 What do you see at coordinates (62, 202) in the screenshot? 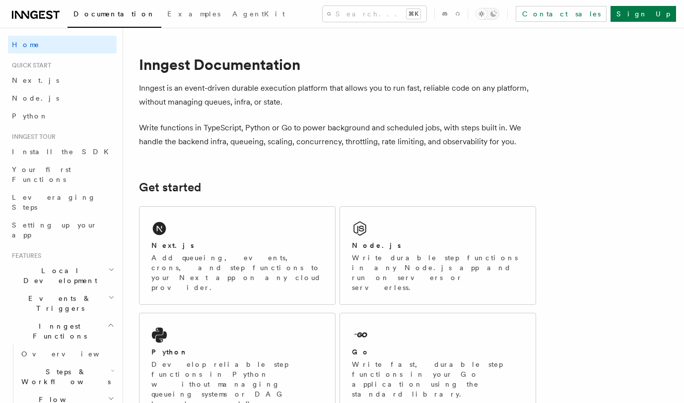
I see `a: Leveraging Steps` at bounding box center [62, 202].